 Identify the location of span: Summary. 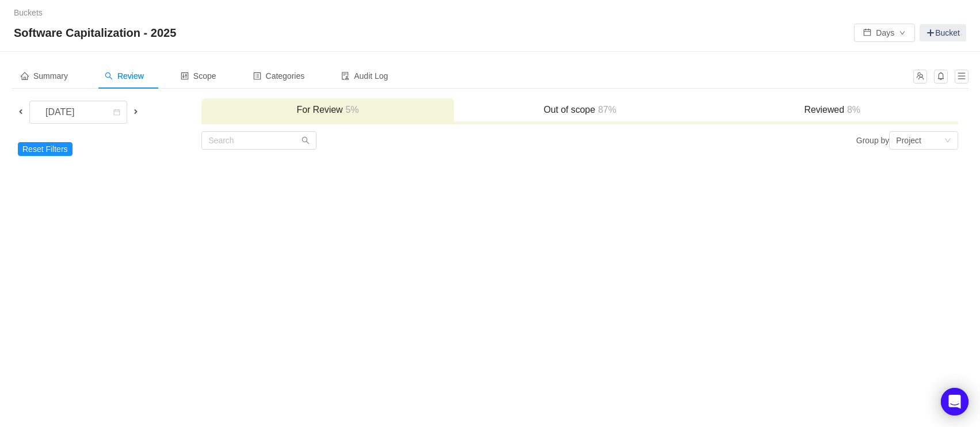
(44, 76).